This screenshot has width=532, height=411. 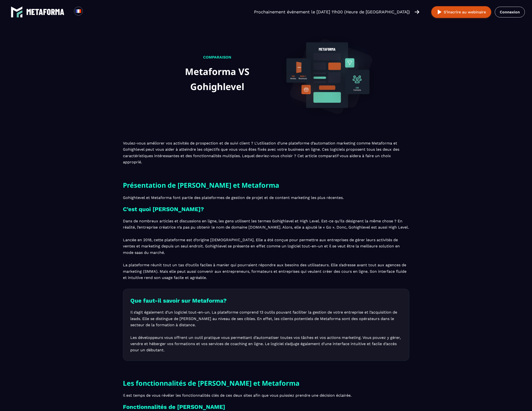 What do you see at coordinates (78, 11) in the screenshot?
I see `img: fr` at bounding box center [78, 11].